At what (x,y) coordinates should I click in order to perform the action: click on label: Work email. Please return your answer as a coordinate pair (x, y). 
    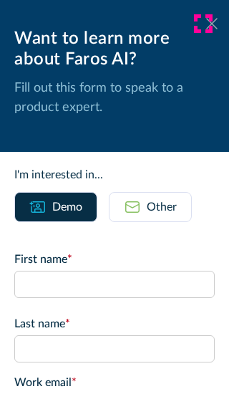
    Looking at the image, I should click on (115, 383).